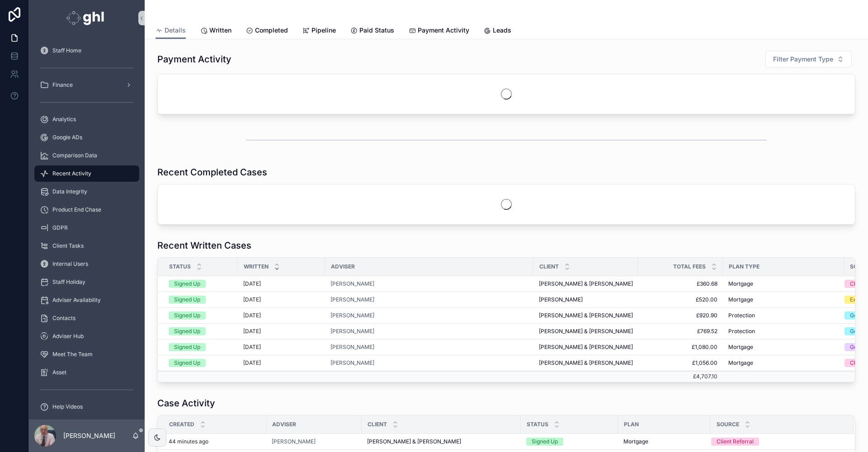 The height and width of the screenshot is (452, 868). I want to click on a: Finance, so click(87, 85).